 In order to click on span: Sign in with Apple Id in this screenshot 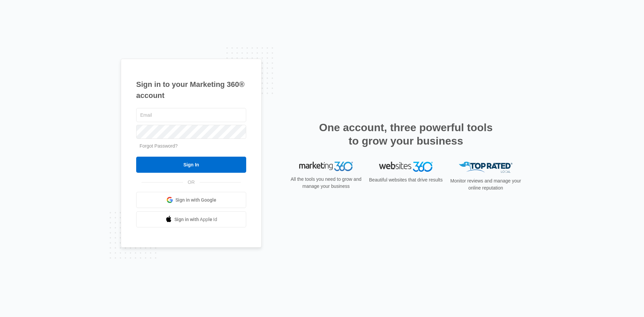, I will do `click(196, 219)`.